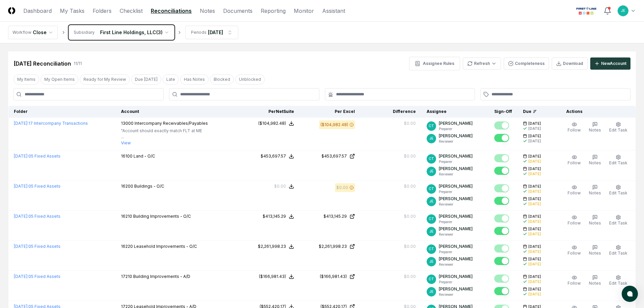 This screenshot has height=308, width=644. I want to click on div: Due, so click(536, 111).